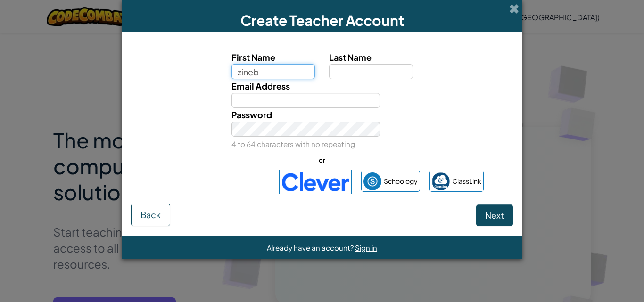  I want to click on small: 4 to 64 characters with no repeating, so click(293, 144).